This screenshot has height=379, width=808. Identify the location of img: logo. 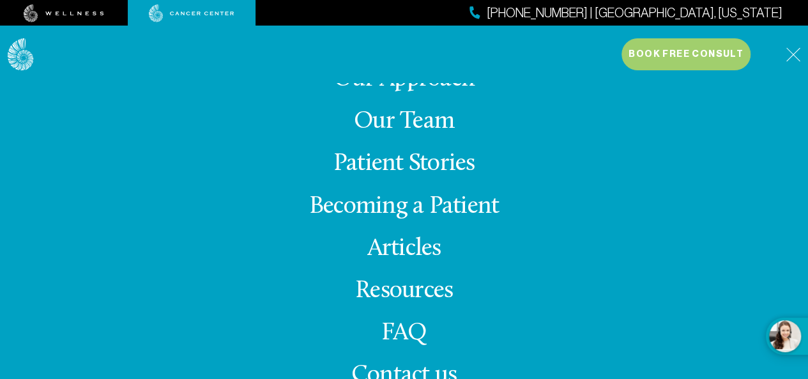
(20, 54).